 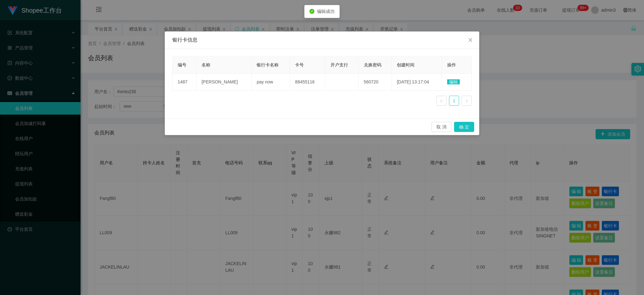 What do you see at coordinates (441, 100) in the screenshot?
I see `li: 上一页` at bounding box center [441, 100].